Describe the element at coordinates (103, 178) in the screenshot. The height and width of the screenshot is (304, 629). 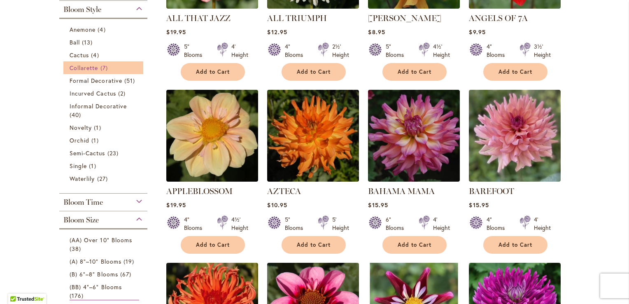
I see `span: 27` at that location.